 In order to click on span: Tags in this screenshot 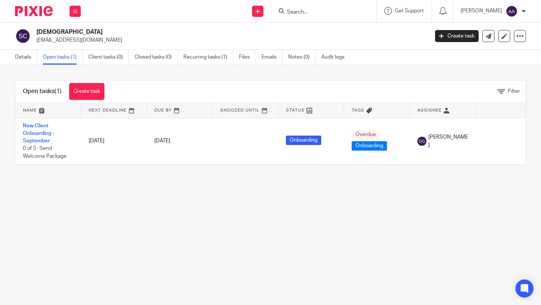, I will do `click(358, 110)`.